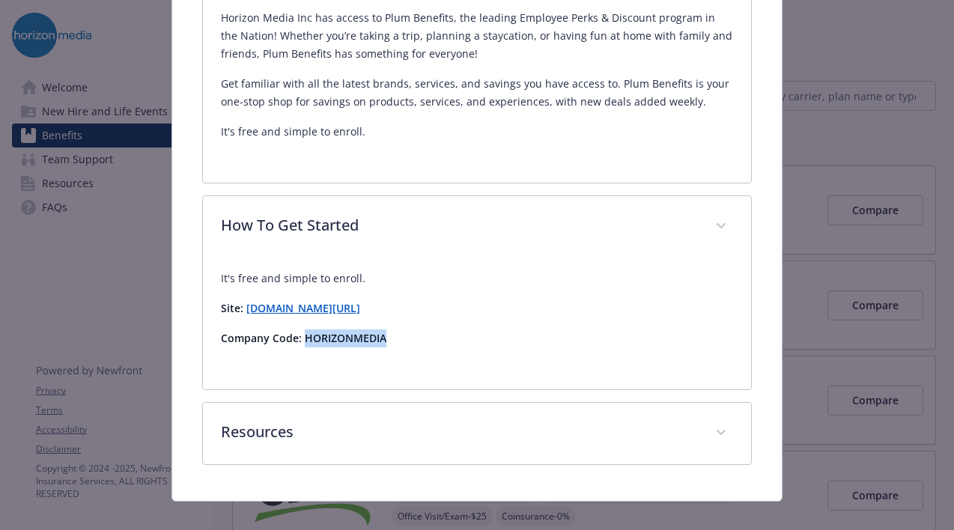  What do you see at coordinates (232, 308) in the screenshot?
I see `strong: Site:` at bounding box center [232, 308].